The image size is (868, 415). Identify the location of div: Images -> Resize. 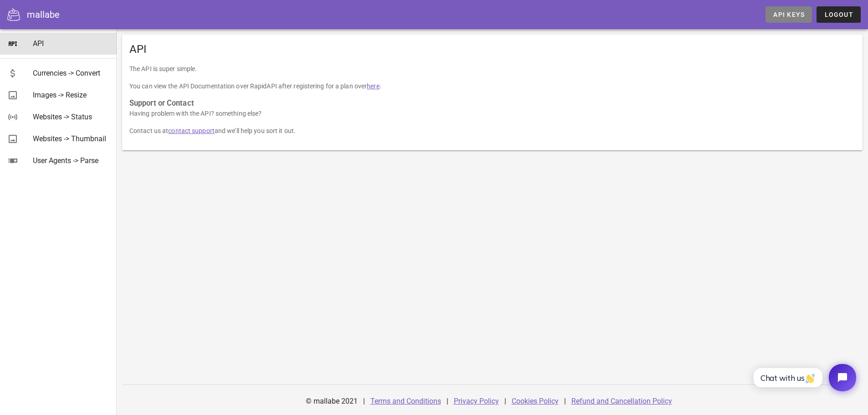
(71, 95).